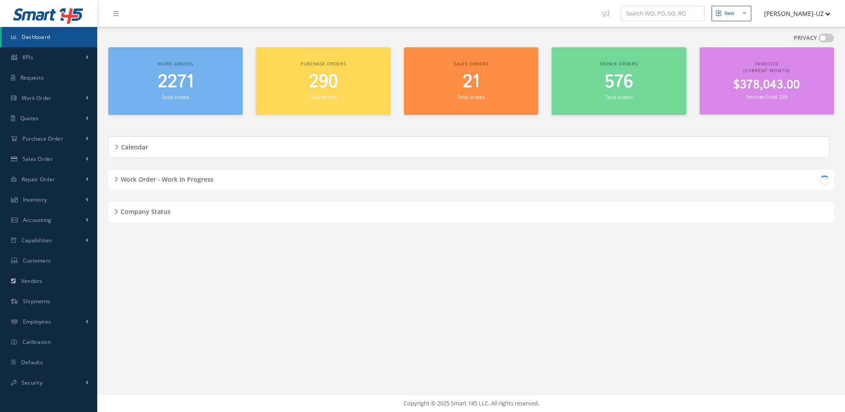  I want to click on a: Purchase orders 290 Total orders, so click(323, 81).